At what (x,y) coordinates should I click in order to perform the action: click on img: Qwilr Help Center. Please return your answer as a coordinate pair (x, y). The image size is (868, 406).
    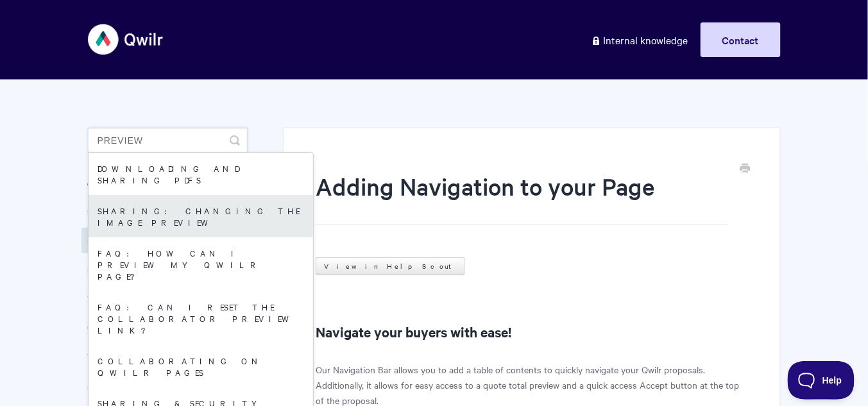
    Looking at the image, I should click on (126, 39).